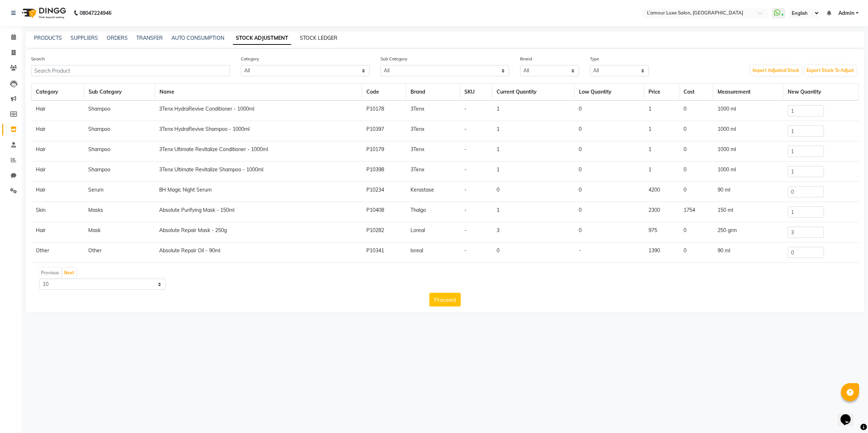 Image resolution: width=868 pixels, height=433 pixels. I want to click on a: PRODUCTS, so click(48, 38).